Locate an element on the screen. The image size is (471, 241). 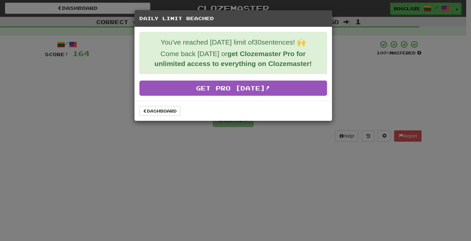
strong: get Clozemaster Pro for unlimited access to everything on Clozemaster! is located at coordinates (233, 58).